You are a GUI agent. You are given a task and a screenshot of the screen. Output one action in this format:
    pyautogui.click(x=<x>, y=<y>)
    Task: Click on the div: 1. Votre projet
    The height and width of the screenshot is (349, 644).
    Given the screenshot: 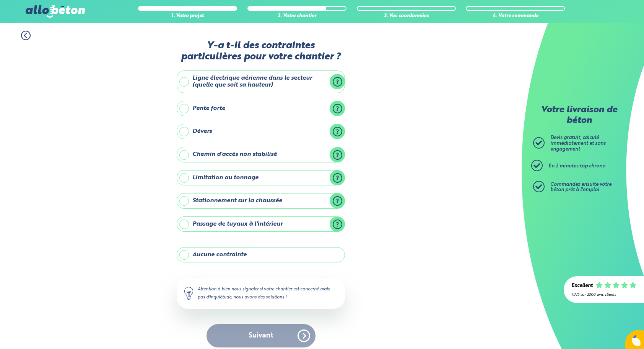 What is the action you would take?
    pyautogui.click(x=187, y=16)
    